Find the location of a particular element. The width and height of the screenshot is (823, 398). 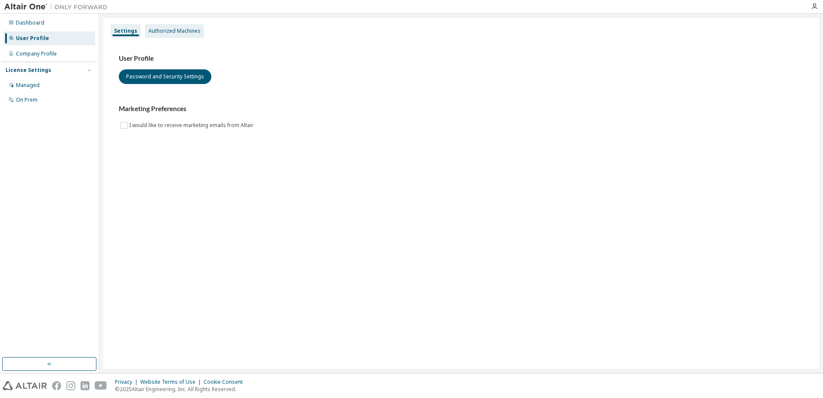

h3: Marketing Preferences is located at coordinates (461, 109).